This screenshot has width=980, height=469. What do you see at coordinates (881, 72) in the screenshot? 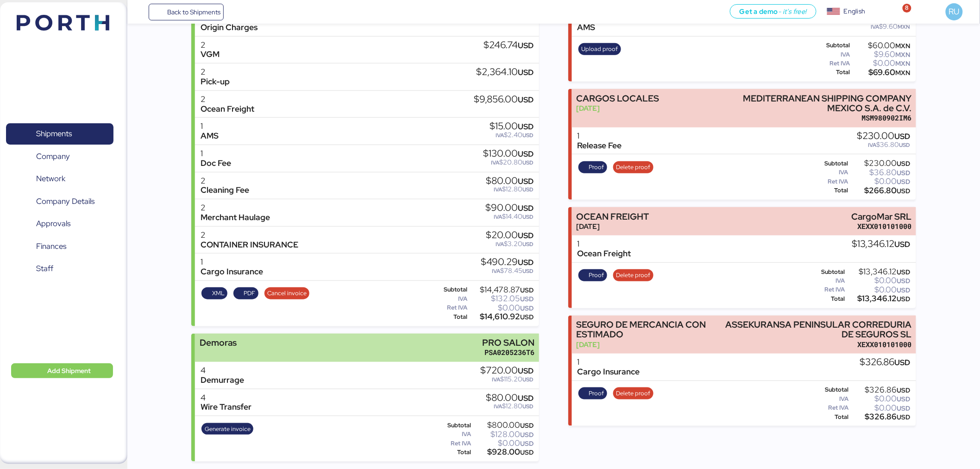
I see `div: $69.60` at bounding box center [881, 72].